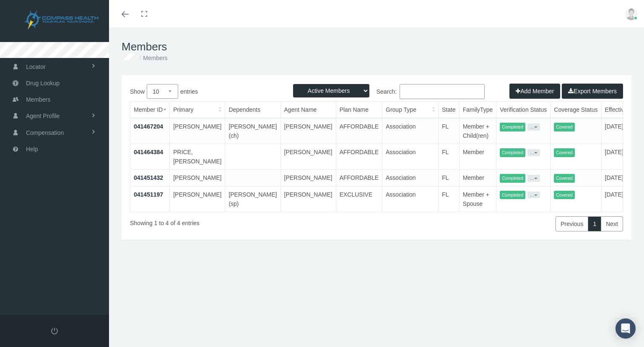 This screenshot has height=347, width=644. What do you see at coordinates (149, 178) in the screenshot?
I see `a: 041451432` at bounding box center [149, 178].